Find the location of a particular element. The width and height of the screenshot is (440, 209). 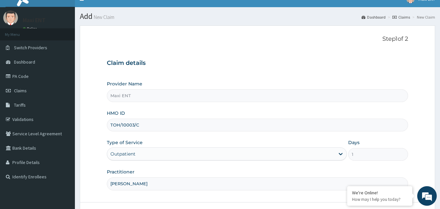

span: Claims is located at coordinates (20, 91).